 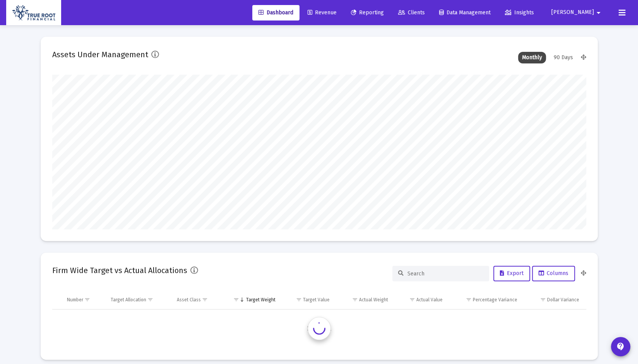 I want to click on mat-icon: arrow_drop_down, so click(x=599, y=13).